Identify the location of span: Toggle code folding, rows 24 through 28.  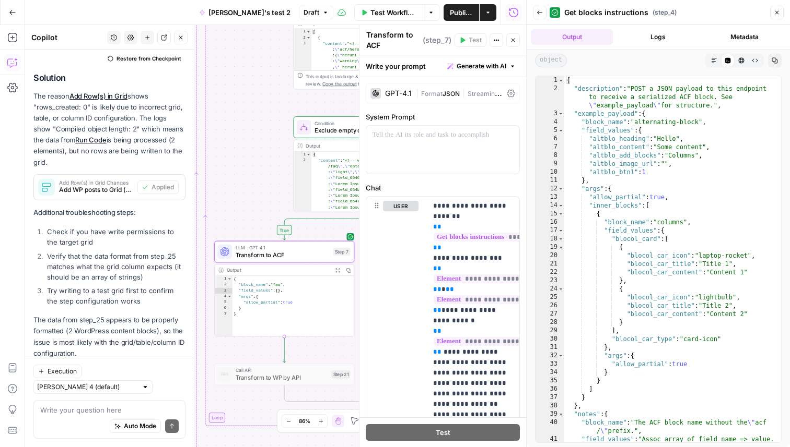
(560, 289).